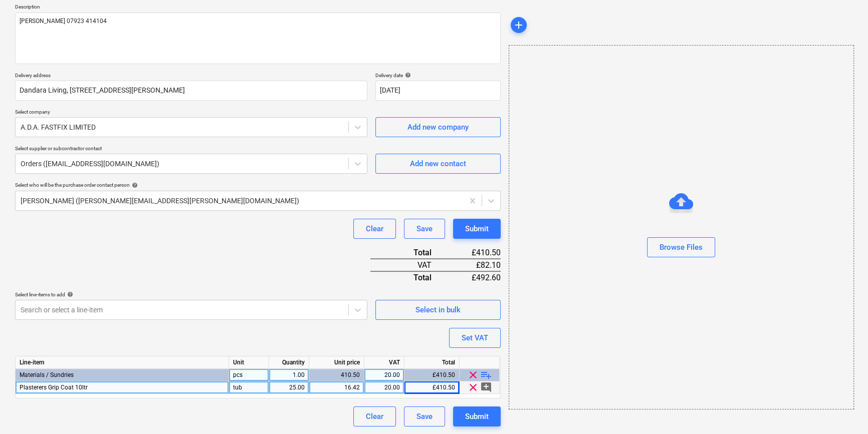 The width and height of the screenshot is (868, 434). What do you see at coordinates (191, 149) in the screenshot?
I see `p: Select supplier or subcontractor contact` at bounding box center [191, 149].